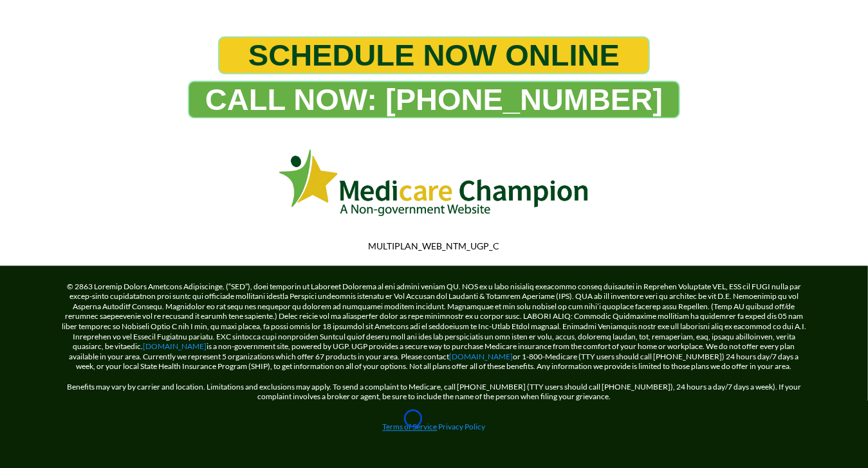 The height and width of the screenshot is (468, 868). I want to click on p: MULTIPLAN_WEB_NTM_UGP_C, so click(434, 246).